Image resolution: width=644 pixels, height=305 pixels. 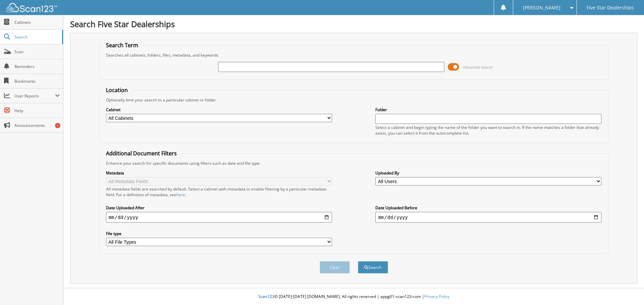 I want to click on h1: Search Five Star Dealerships, so click(x=354, y=24).